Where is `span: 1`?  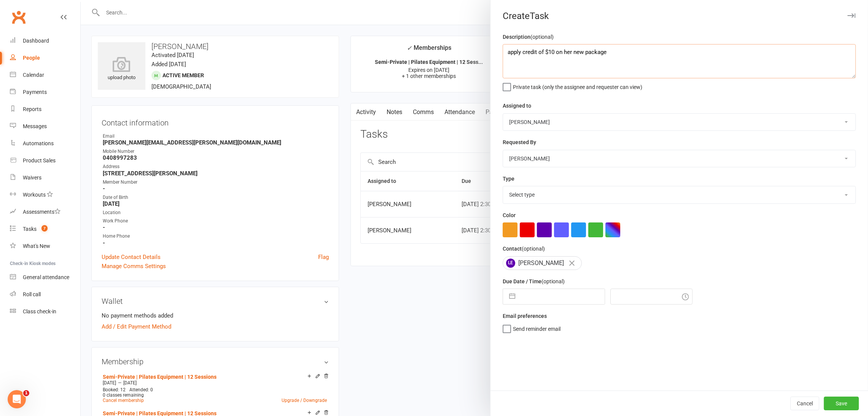
span: 1 is located at coordinates (26, 393).